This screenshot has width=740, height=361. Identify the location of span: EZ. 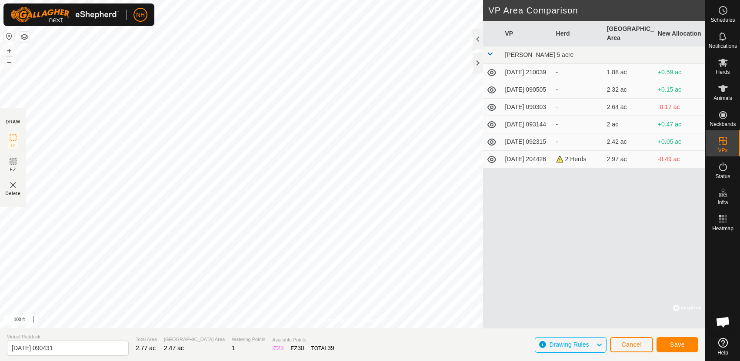
(13, 169).